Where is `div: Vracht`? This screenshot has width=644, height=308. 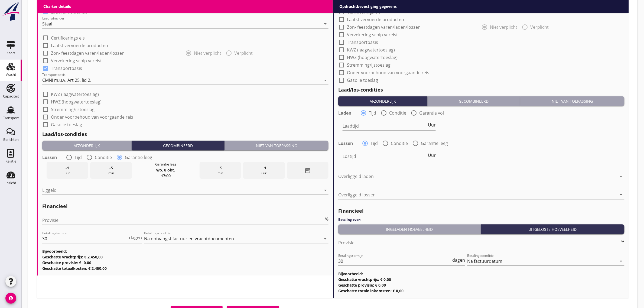 div: Vracht is located at coordinates (11, 74).